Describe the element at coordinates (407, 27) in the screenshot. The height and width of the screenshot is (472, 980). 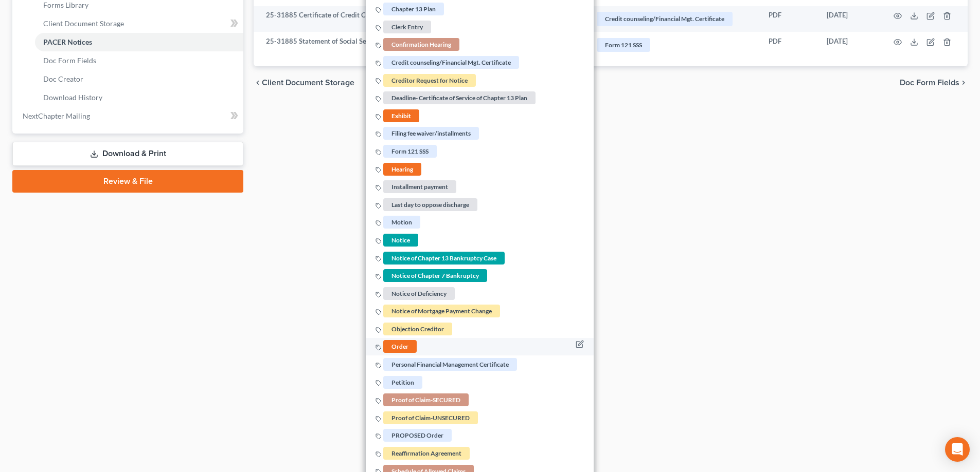
I see `span: Clerk Entry` at that location.